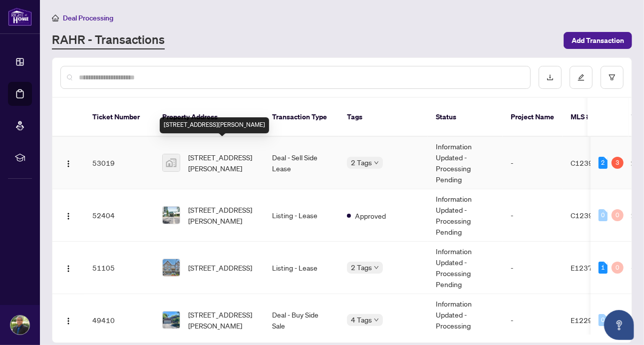 Image resolution: width=644 pixels, height=345 pixels. Describe the element at coordinates (20, 16) in the screenshot. I see `img: logo` at that location.